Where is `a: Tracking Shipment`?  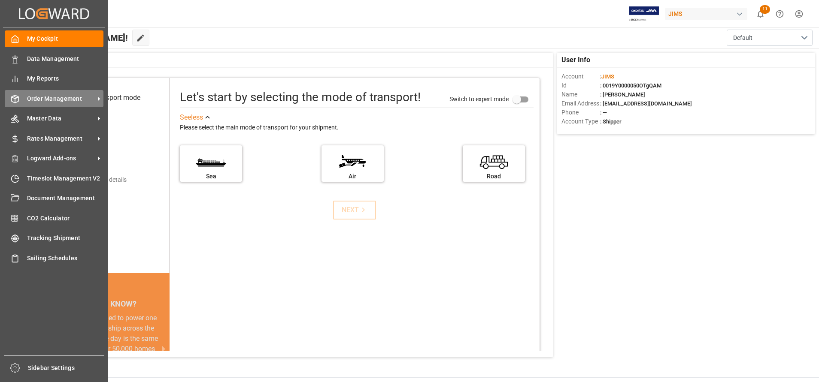 a: Tracking Shipment is located at coordinates (54, 238).